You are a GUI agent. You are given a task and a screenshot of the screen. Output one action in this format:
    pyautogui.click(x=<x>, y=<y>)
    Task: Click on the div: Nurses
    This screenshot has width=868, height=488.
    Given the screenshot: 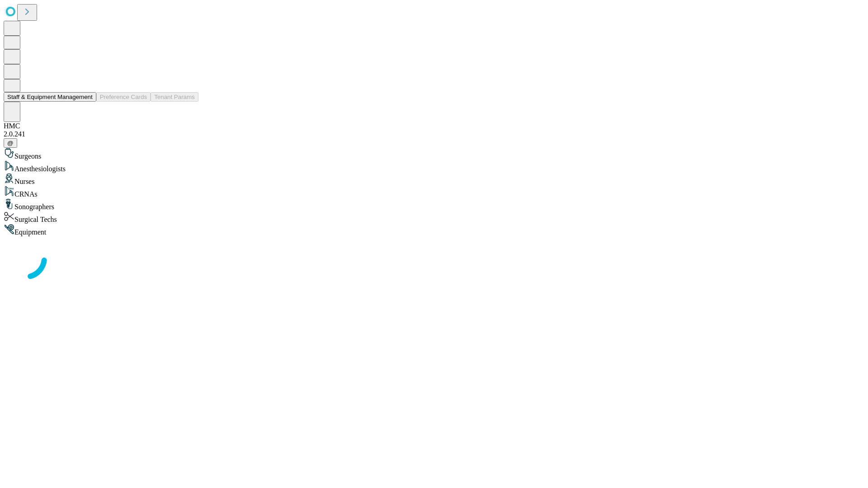 What is the action you would take?
    pyautogui.click(x=434, y=180)
    